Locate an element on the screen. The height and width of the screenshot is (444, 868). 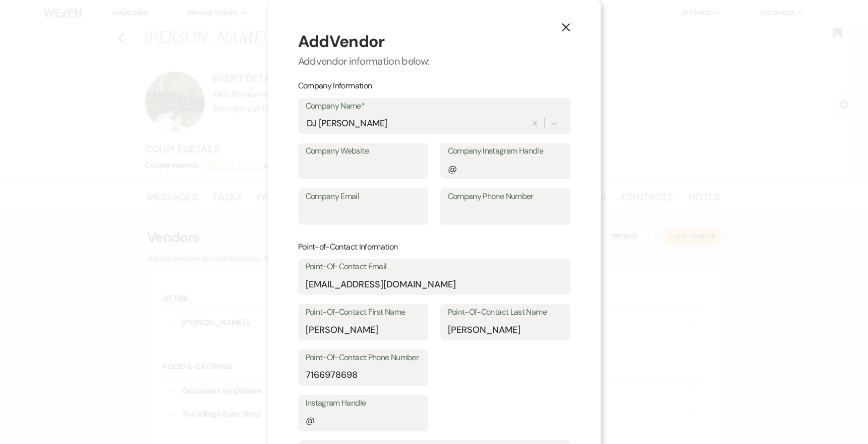
label: Point-Of-Contact Email is located at coordinates (435, 266).